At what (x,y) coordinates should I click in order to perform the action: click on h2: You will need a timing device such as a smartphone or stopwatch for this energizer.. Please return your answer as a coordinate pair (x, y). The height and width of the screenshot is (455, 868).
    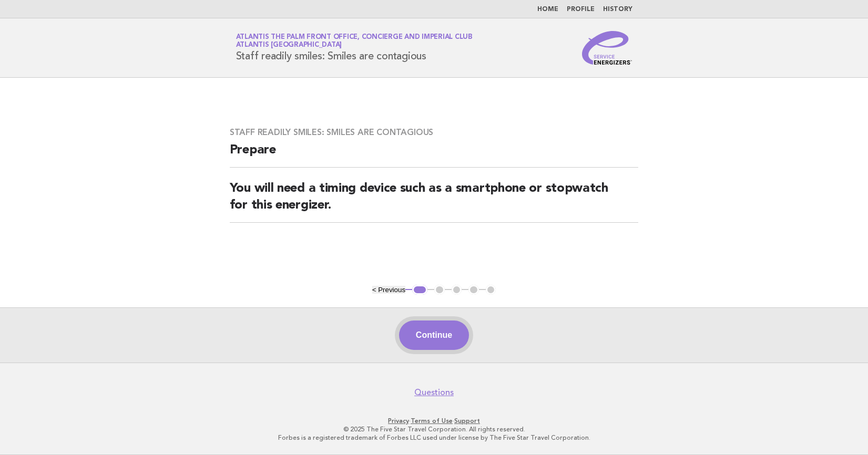
    Looking at the image, I should click on (434, 202).